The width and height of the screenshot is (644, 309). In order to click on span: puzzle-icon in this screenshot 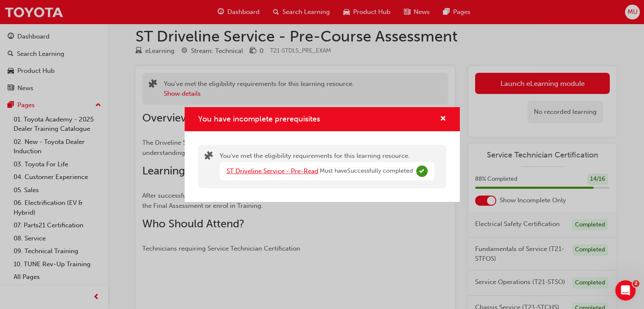, I will do `click(209, 157)`.